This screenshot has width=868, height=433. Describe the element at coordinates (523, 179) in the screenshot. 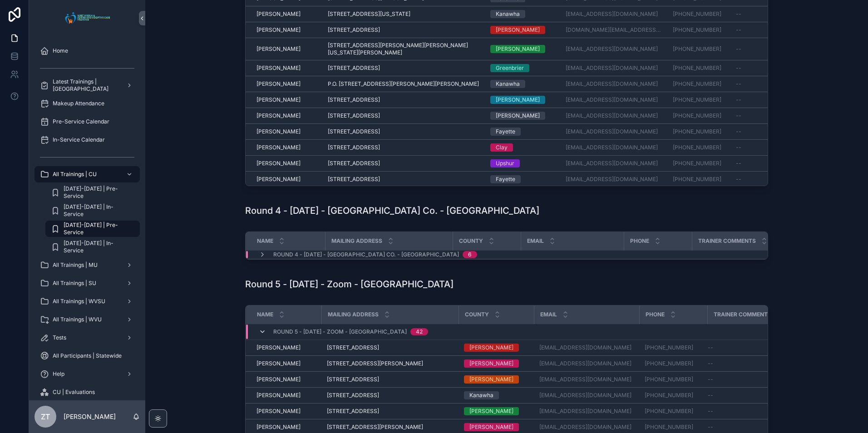

I see `a: Fayette` at that location.